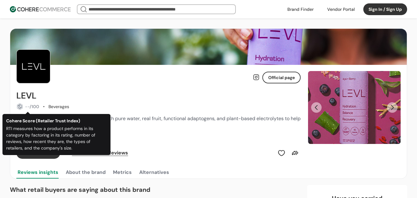 The width and height of the screenshot is (417, 198). What do you see at coordinates (38, 172) in the screenshot?
I see `button: Reviews insights` at bounding box center [38, 172].